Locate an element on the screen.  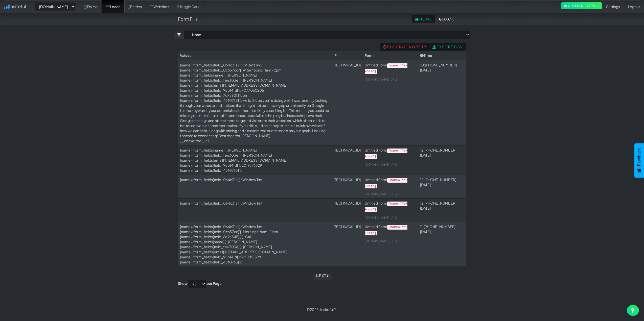
th: Form is located at coordinates (390, 56).